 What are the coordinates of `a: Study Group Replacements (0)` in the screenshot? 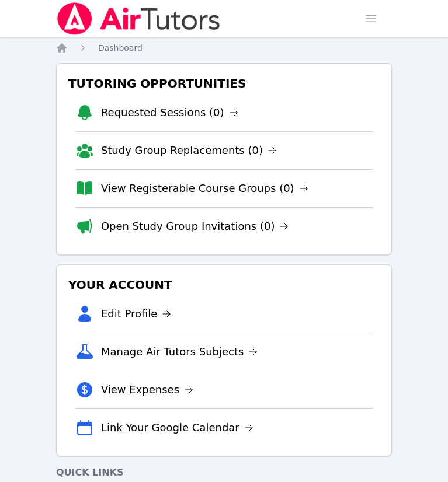 It's located at (188, 151).